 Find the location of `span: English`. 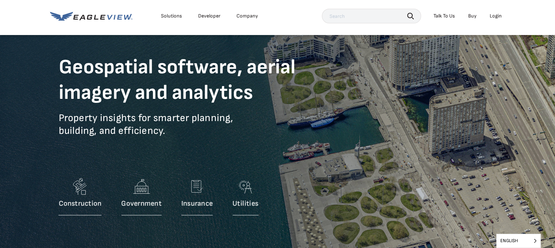

span: English is located at coordinates (518, 241).